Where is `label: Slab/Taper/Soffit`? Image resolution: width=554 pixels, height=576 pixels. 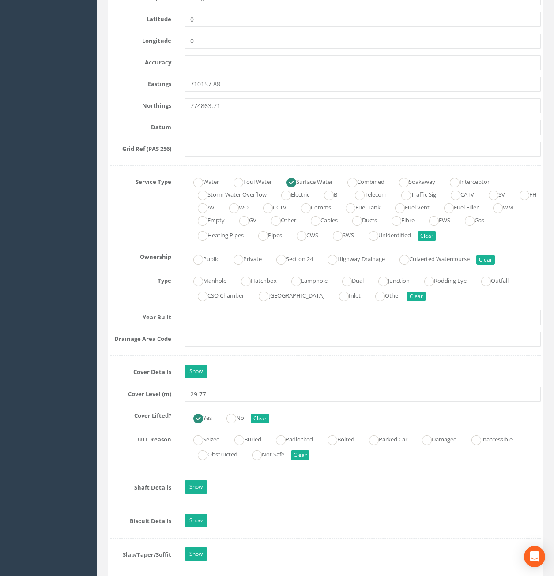
label: Slab/Taper/Soffit is located at coordinates (141, 553).